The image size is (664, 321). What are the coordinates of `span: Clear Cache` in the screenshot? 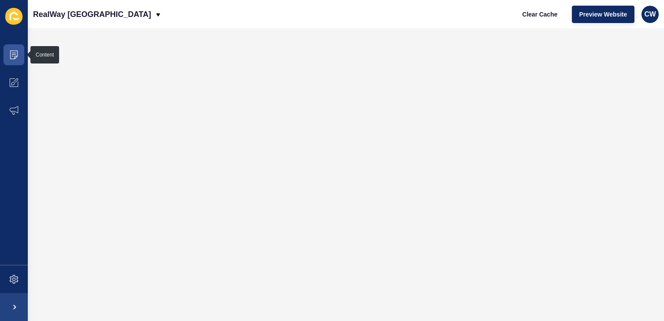 It's located at (540, 14).